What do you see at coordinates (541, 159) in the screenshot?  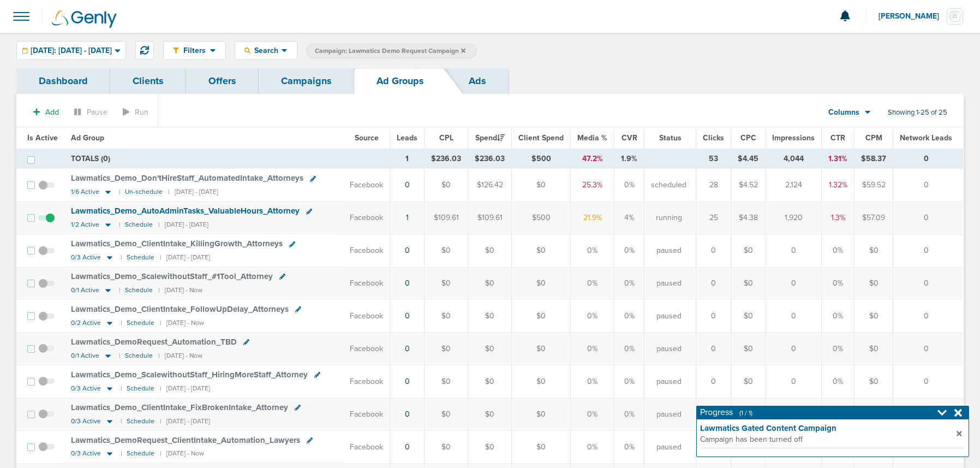 I see `td: $500` at bounding box center [541, 159].